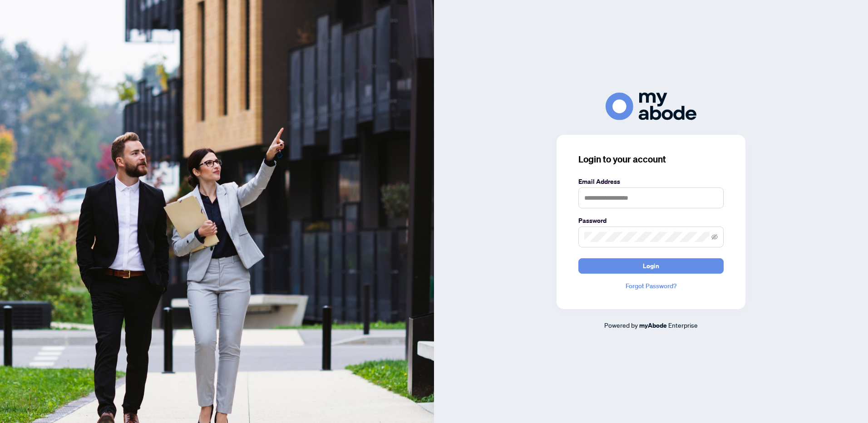 This screenshot has width=868, height=423. Describe the element at coordinates (653, 325) in the screenshot. I see `a: myAbode` at that location.